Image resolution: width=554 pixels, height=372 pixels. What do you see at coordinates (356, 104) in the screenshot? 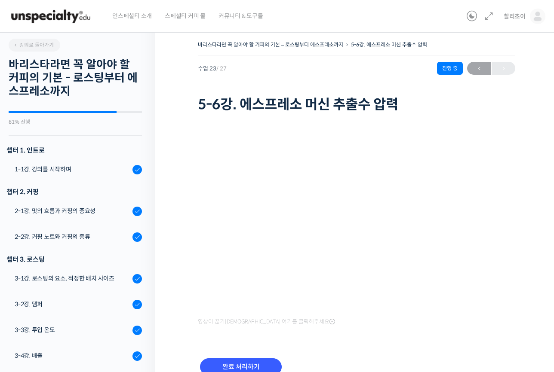
I see `h1: 5-6강. 에스프레소 머신 추출수 압력` at bounding box center [356, 104].